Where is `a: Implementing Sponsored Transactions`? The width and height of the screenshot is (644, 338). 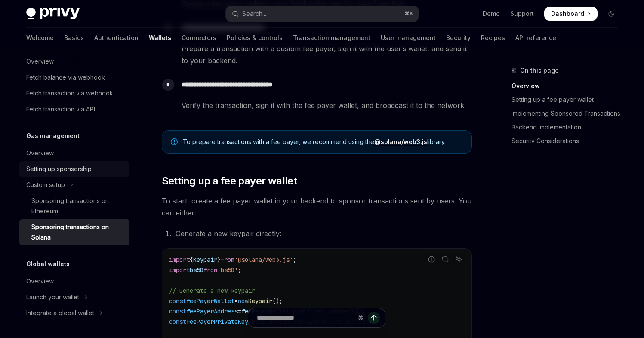 a: Implementing Sponsored Transactions is located at coordinates (568, 114).